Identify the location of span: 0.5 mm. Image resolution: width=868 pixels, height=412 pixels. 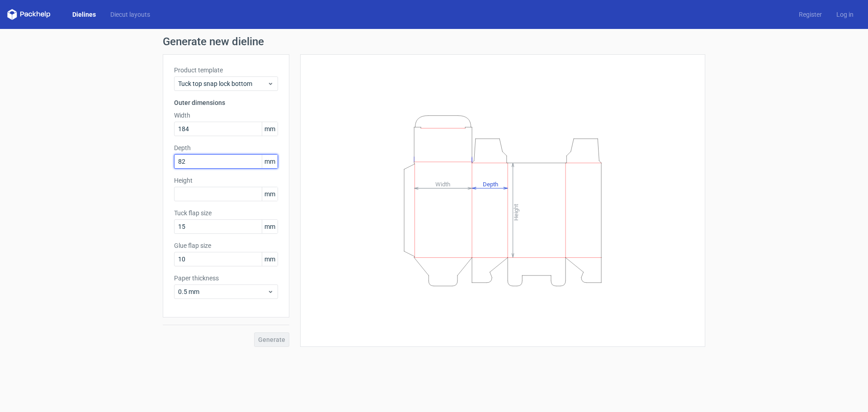
(222, 292).